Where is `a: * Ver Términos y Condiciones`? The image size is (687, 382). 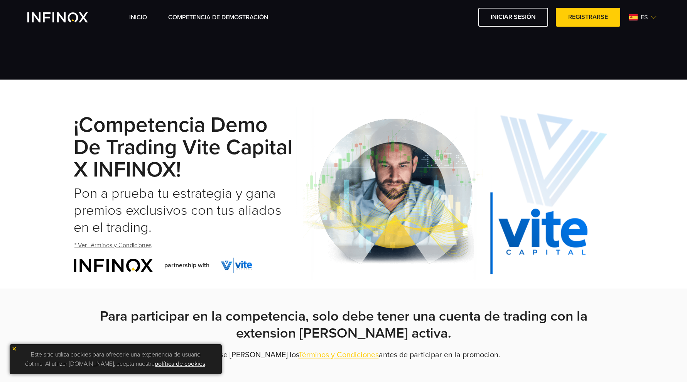 a: * Ver Términos y Condiciones is located at coordinates (113, 245).